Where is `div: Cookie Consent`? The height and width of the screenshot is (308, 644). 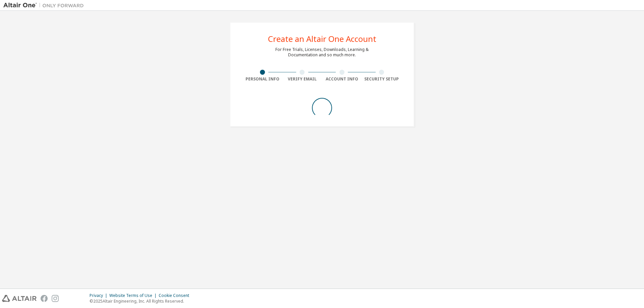 div: Cookie Consent is located at coordinates (176, 296).